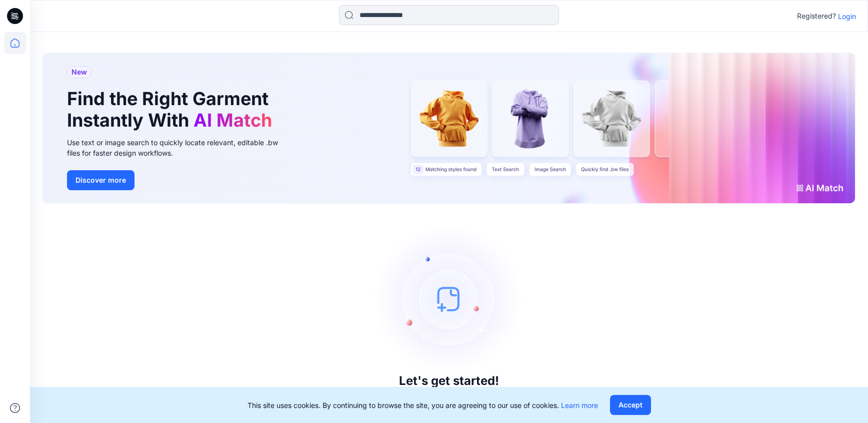 The width and height of the screenshot is (868, 423). Describe the element at coordinates (79, 72) in the screenshot. I see `span: New` at that location.